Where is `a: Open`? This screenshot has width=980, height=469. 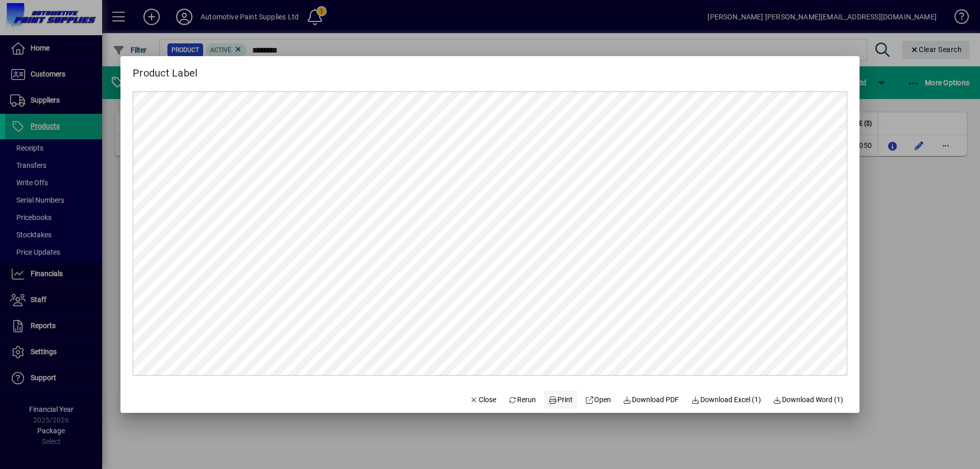
a: Open is located at coordinates (598, 400).